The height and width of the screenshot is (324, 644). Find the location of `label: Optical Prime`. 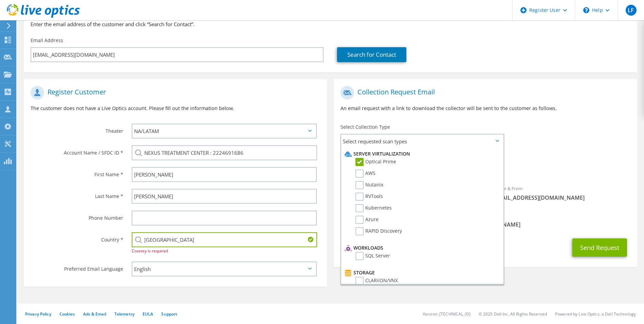

label: Optical Prime is located at coordinates (376, 162).